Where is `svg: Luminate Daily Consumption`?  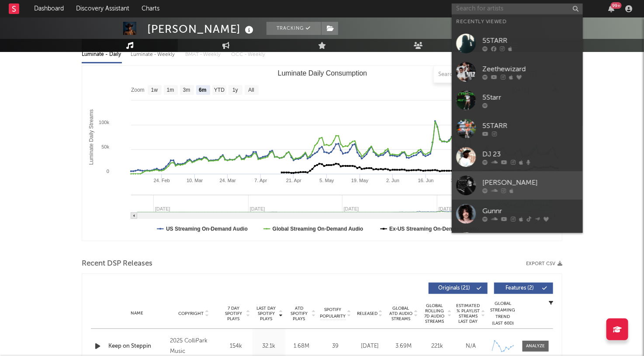
svg: Luminate Daily Consumption is located at coordinates (322, 153).